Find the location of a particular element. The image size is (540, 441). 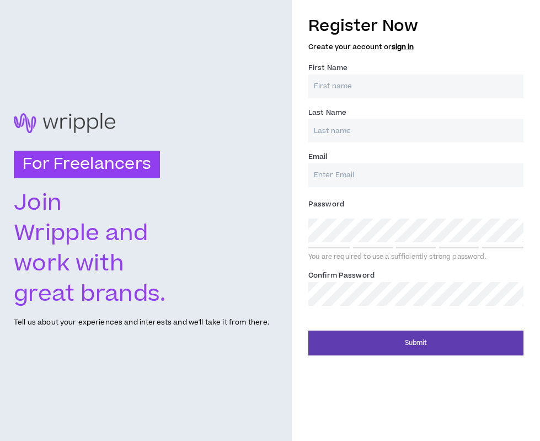

h3: For Freelancers is located at coordinates (87, 164).